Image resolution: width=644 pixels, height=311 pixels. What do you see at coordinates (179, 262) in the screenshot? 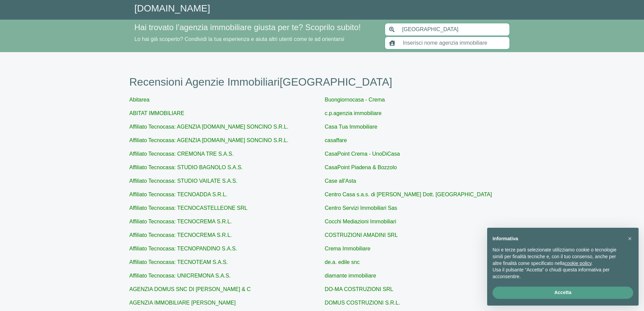
I see `a: Affiliato Tecnocasa: TECNOTEAM S.A.S.` at bounding box center [179, 262].